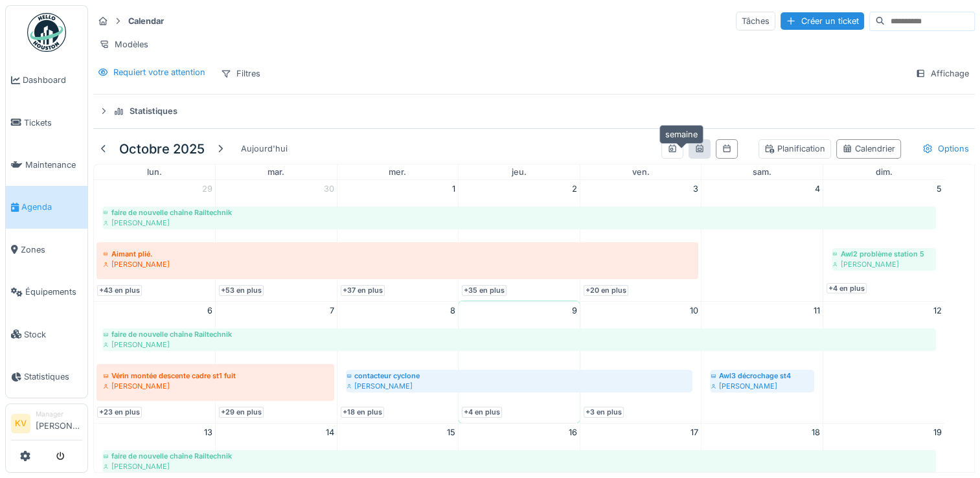 The width and height of the screenshot is (980, 478). I want to click on a: 30 septembre 2025, so click(329, 188).